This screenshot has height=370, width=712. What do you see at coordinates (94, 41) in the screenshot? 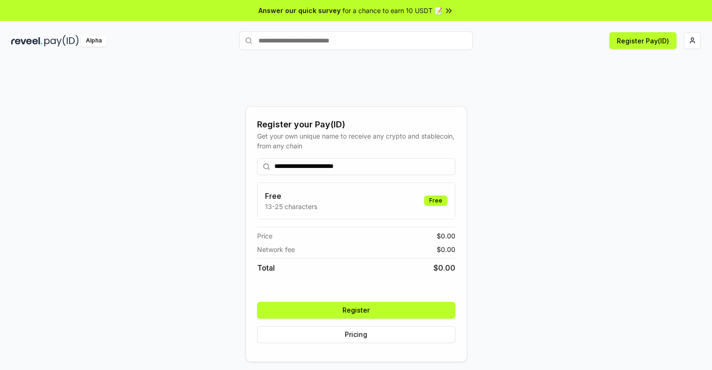
I see `div: Alpha` at bounding box center [94, 41].